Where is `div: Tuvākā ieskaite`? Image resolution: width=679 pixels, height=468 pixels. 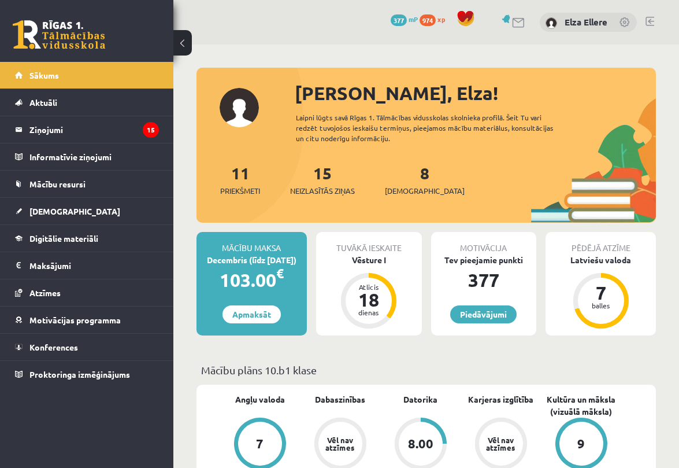 div: Tuvākā ieskaite is located at coordinates (369, 243).